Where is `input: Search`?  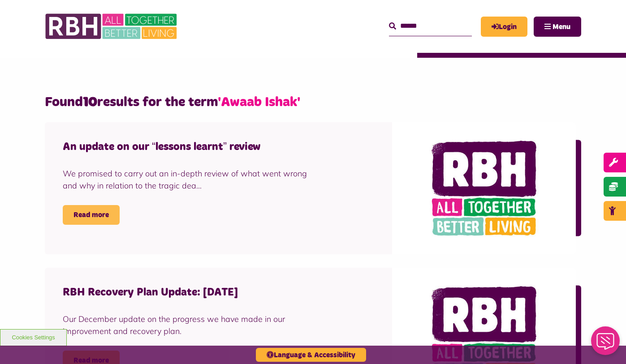
input: Search is located at coordinates (430, 26).